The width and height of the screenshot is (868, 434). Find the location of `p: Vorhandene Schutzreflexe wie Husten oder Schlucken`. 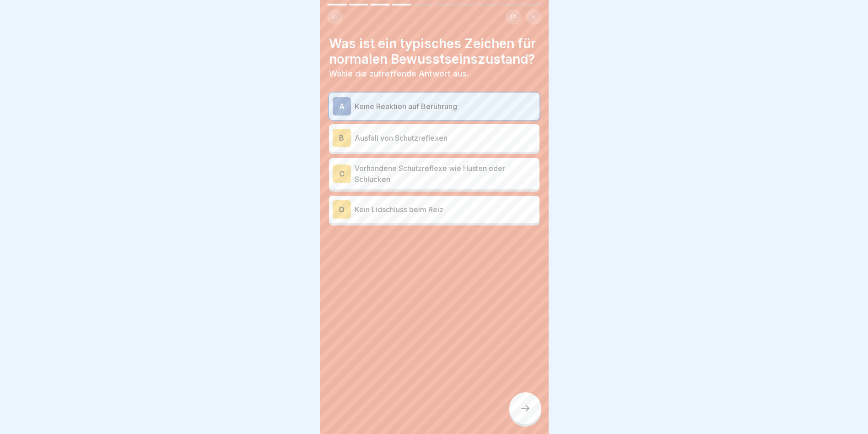

p: Vorhandene Schutzreflexe wie Husten oder Schlucken is located at coordinates (445, 174).